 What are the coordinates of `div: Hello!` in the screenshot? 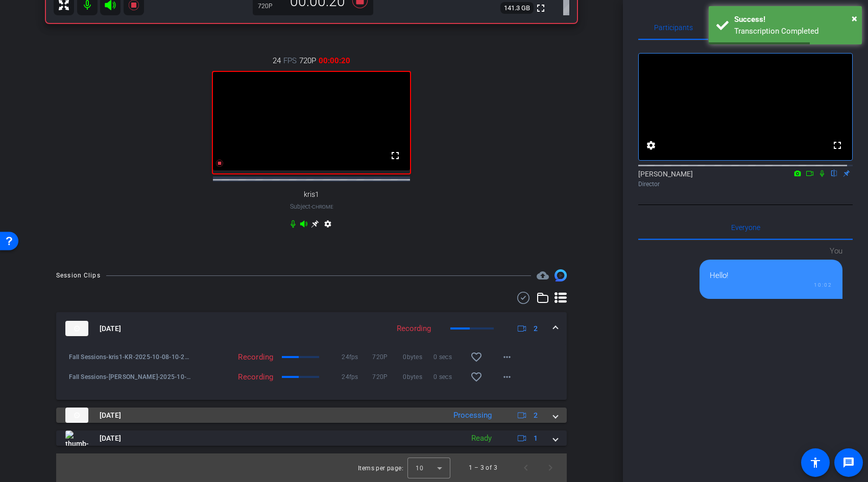 It's located at (772, 275).